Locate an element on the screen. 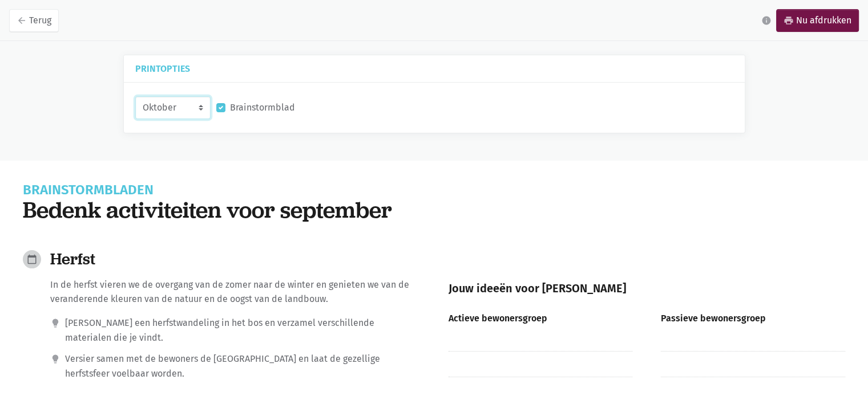 The image size is (868, 396). i: info is located at coordinates (767, 20).